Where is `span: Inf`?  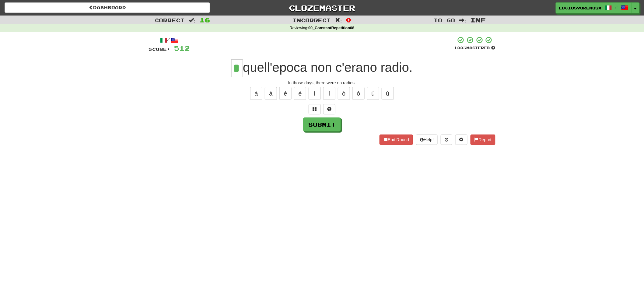 span: Inf is located at coordinates (478, 20).